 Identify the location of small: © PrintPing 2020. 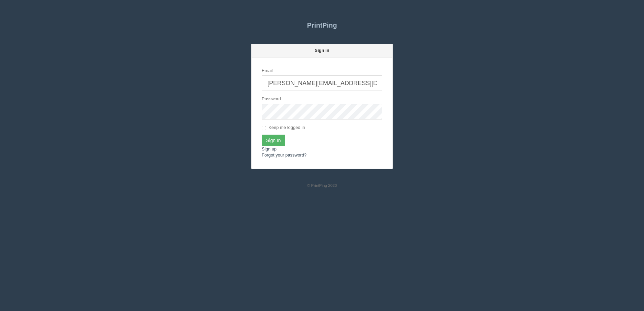
(322, 185).